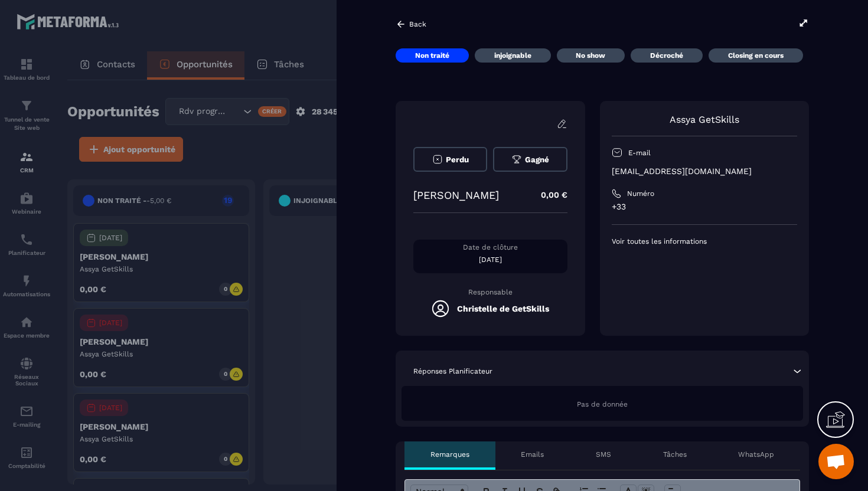 This screenshot has width=868, height=491. What do you see at coordinates (640, 194) in the screenshot?
I see `p: Numéro` at bounding box center [640, 194].